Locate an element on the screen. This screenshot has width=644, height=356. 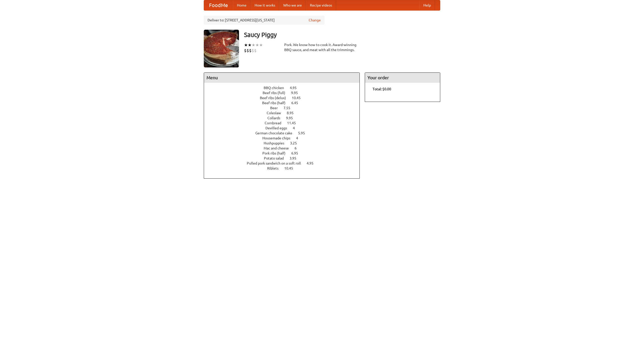
a: Mac and cheese 6 is located at coordinates (285, 148).